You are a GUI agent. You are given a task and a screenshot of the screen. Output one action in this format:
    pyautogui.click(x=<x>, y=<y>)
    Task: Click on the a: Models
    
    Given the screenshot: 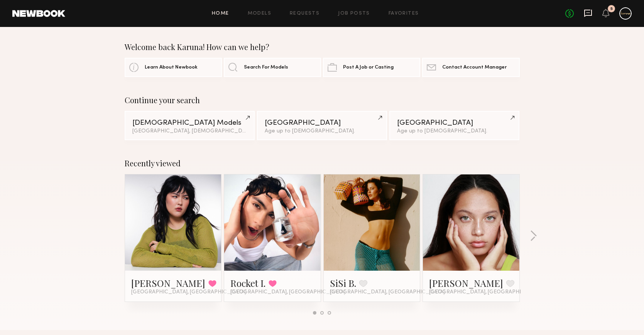 What is the action you would take?
    pyautogui.click(x=259, y=13)
    